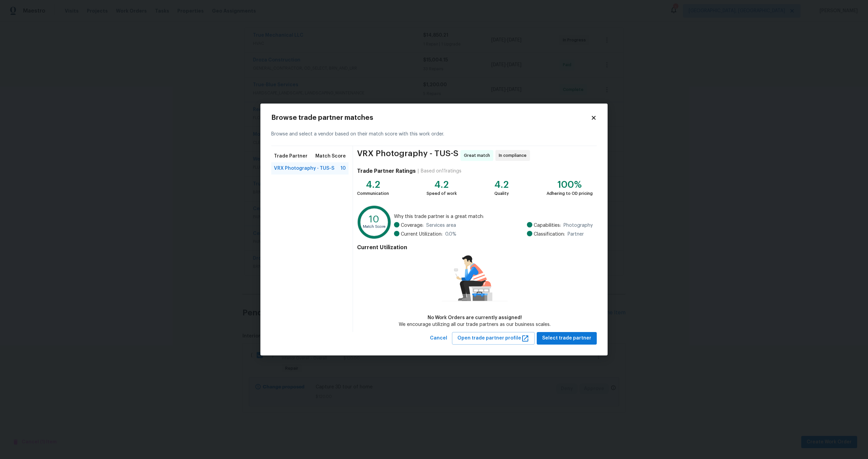 This screenshot has width=868, height=459. What do you see at coordinates (501, 194) in the screenshot?
I see `div: Quality` at bounding box center [501, 194].